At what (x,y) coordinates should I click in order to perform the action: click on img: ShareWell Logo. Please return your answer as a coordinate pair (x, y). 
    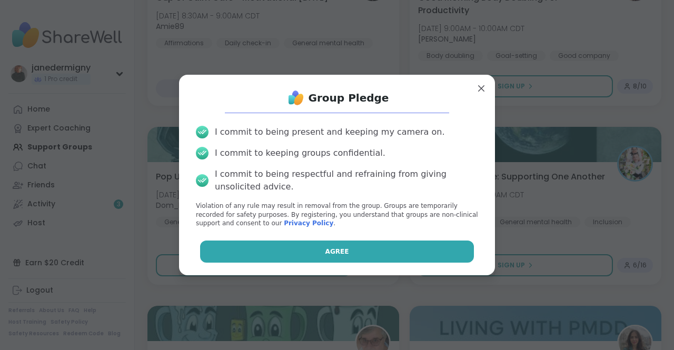
    Looking at the image, I should click on (296, 98).